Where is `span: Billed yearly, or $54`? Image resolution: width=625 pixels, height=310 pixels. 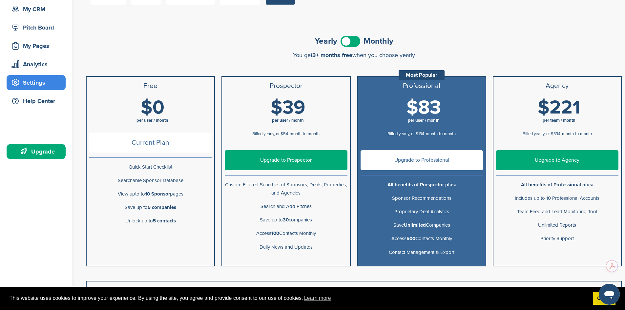
span: Billed yearly, or $54 is located at coordinates (270, 134).